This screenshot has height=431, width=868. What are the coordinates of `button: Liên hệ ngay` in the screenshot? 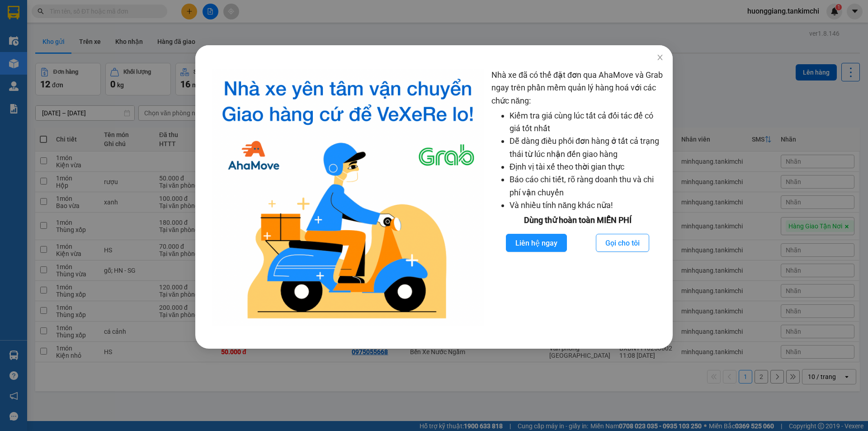 It's located at (536, 243).